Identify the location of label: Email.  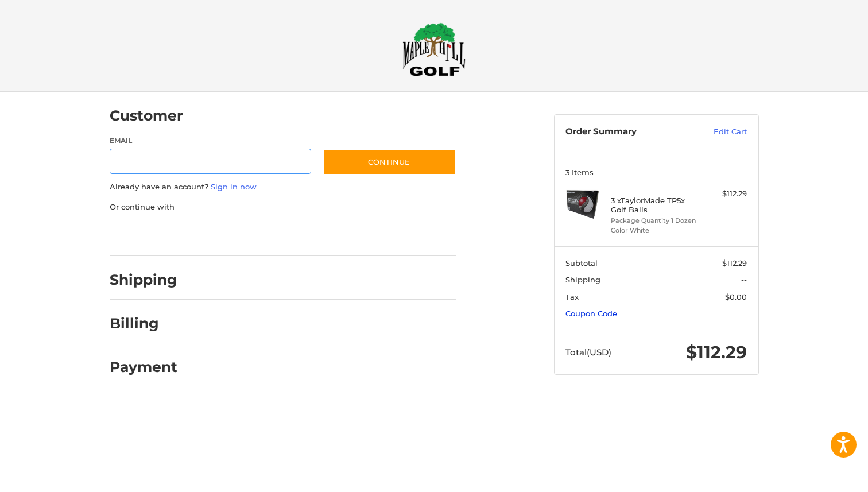
(211, 141).